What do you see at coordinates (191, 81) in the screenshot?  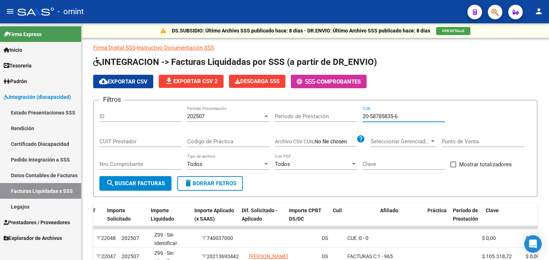 I see `button: Exportar CSV 2` at bounding box center [191, 81].